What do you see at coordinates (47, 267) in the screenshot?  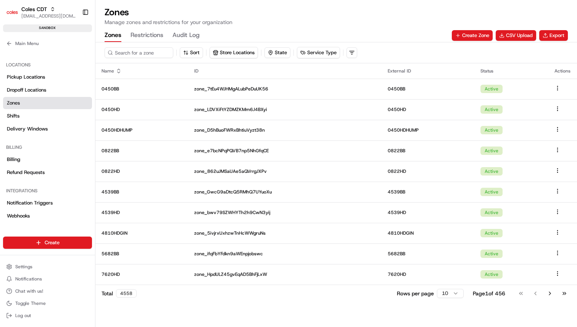 I see `button: Settings` at bounding box center [47, 267].